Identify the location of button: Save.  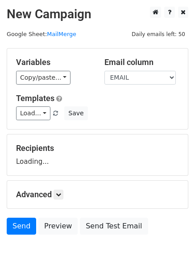
(76, 113).